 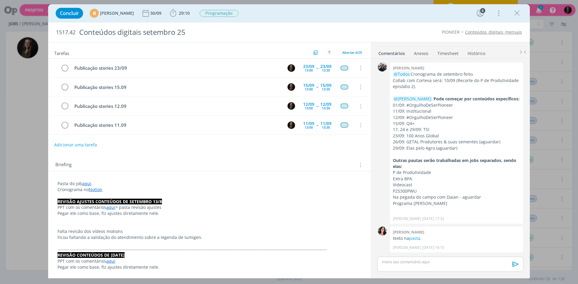 What do you see at coordinates (476, 99) in the screenshot?
I see `strong: Pode começar por conteúdos específicos:` at bounding box center [476, 99].